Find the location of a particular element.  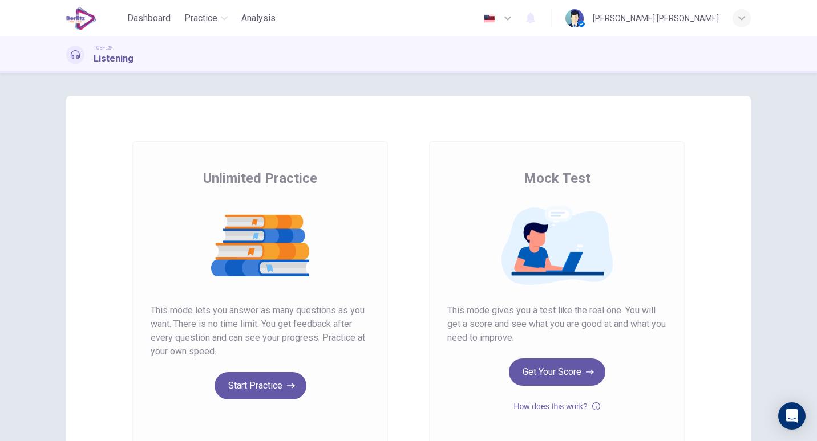

a: Analysis is located at coordinates (258, 18).